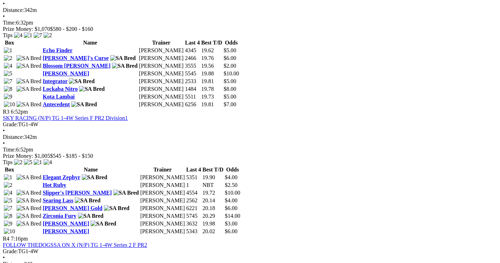 Image resolution: width=500 pixels, height=263 pixels. Describe the element at coordinates (6, 112) in the screenshot. I see `span: R3` at that location.